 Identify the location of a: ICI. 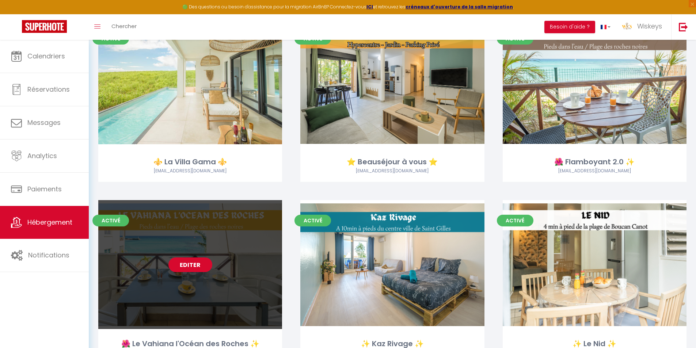
(370, 7).